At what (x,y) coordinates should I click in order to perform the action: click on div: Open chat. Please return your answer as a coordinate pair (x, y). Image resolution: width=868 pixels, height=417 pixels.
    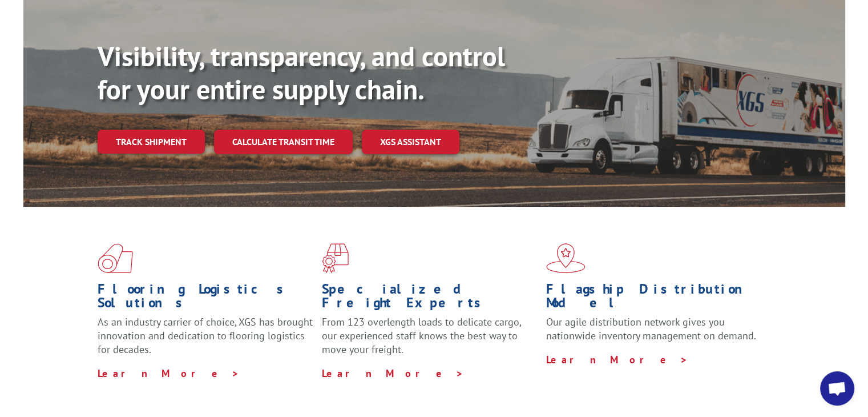
    Looking at the image, I should click on (837, 389).